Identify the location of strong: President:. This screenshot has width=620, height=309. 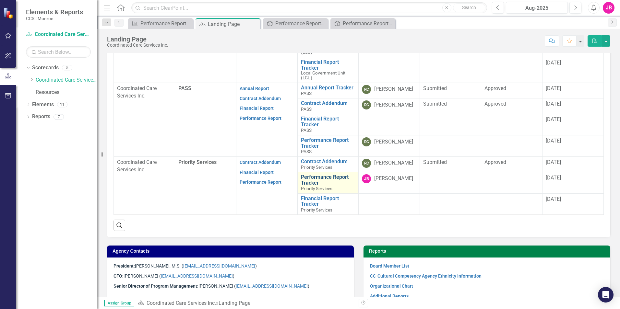
(124, 266).